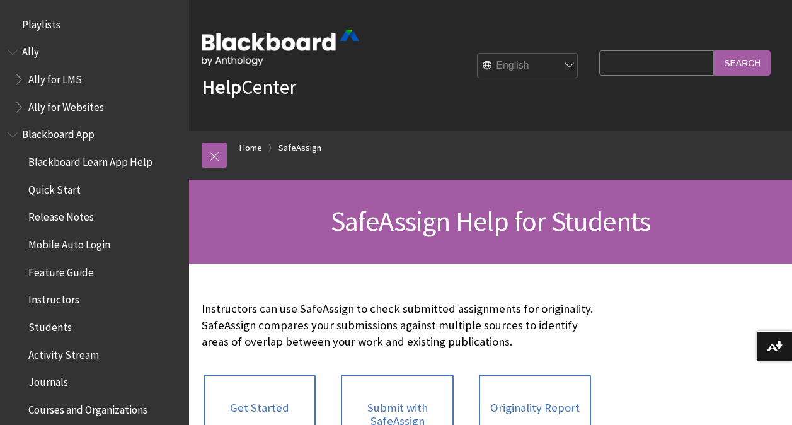 This screenshot has width=792, height=425. Describe the element at coordinates (48, 380) in the screenshot. I see `span: Journals` at that location.